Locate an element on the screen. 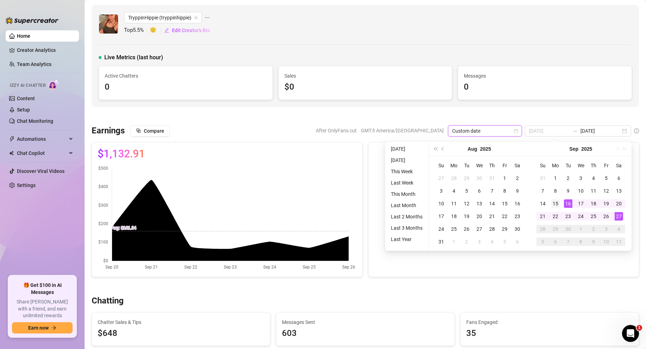  div: 29 is located at coordinates (555, 229).